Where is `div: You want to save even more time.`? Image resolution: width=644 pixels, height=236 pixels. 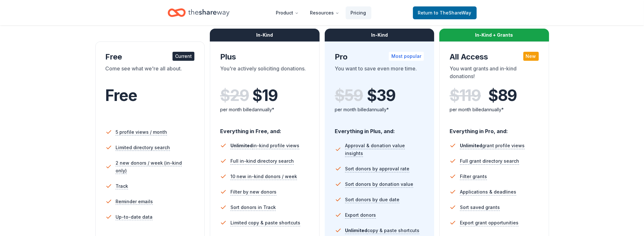 div: You want to save even more time. is located at coordinates (380, 74).